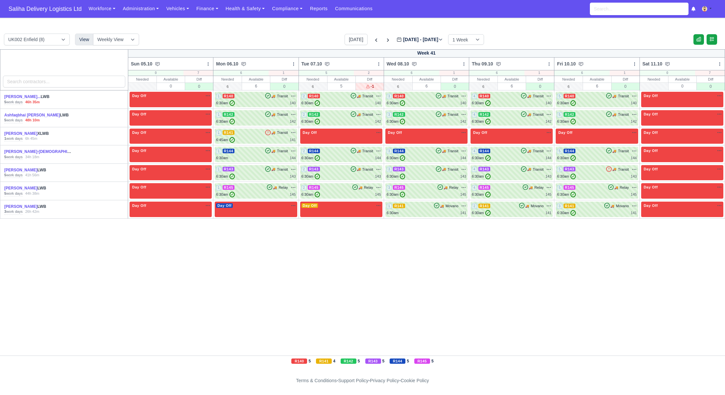 This screenshot has height=395, width=725. I want to click on span: R141, so click(229, 133).